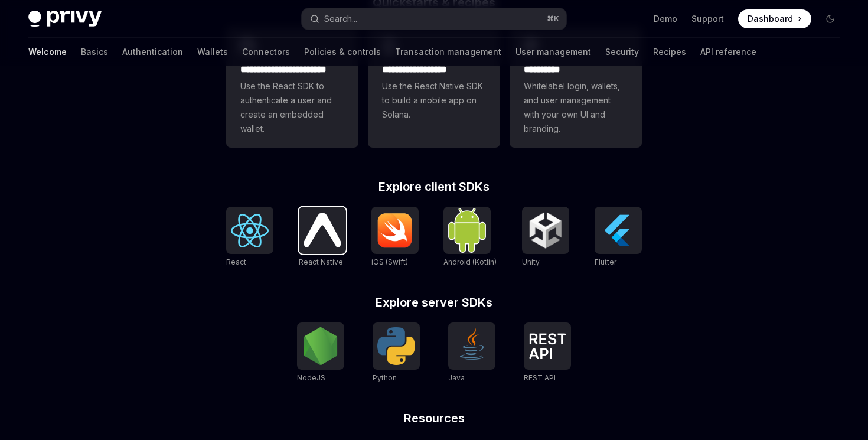  I want to click on a: iOS (Swift)iOS (Swift), so click(395, 237).